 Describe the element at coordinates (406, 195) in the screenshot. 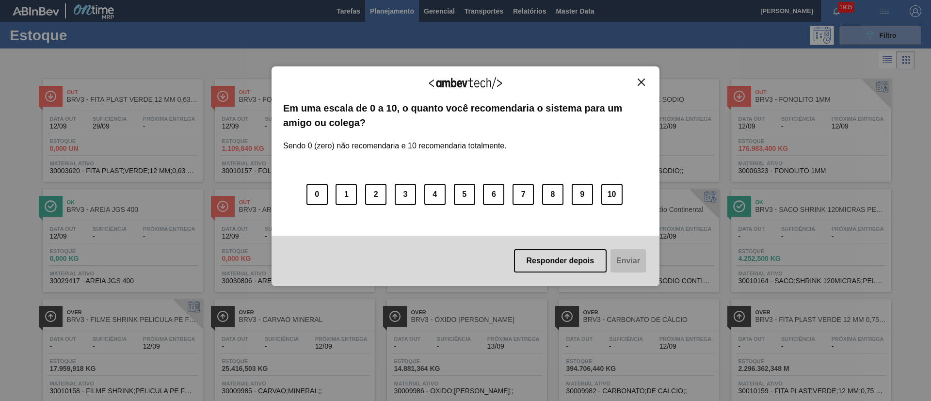

I see `button: 3` at that location.